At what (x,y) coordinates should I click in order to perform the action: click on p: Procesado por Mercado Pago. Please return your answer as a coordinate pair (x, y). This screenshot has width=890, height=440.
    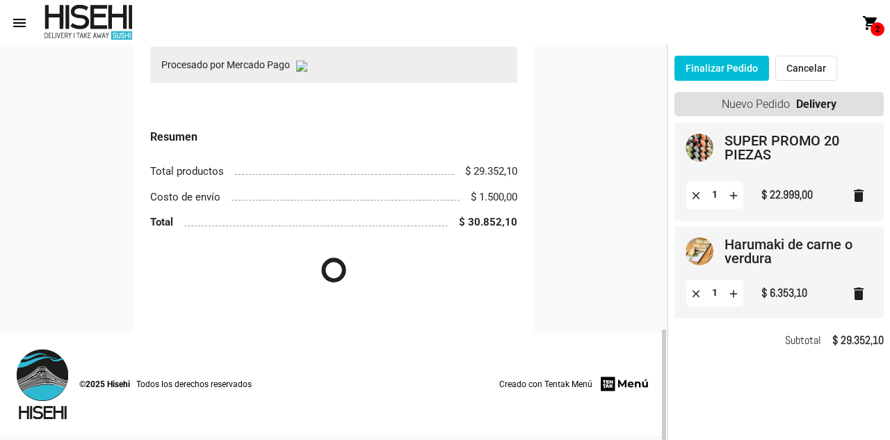
    Looking at the image, I should click on (334, 65).